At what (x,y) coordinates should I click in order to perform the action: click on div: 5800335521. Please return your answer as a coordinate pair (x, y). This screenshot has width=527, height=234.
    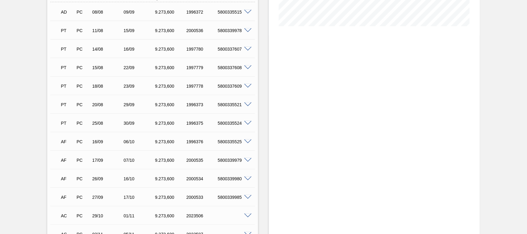
    Looking at the image, I should click on (233, 105).